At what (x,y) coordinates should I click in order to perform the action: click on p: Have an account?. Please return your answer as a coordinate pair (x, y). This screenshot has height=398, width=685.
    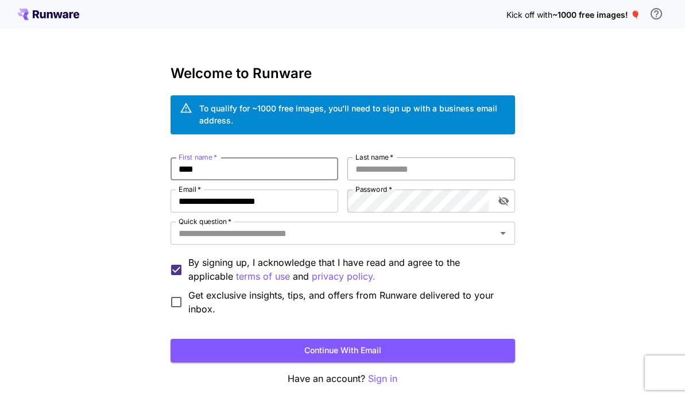
    Looking at the image, I should click on (343, 379).